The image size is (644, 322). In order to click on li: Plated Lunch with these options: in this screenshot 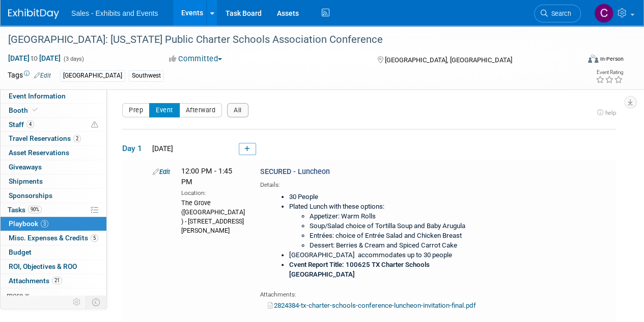, I will do `click(383, 207)`.